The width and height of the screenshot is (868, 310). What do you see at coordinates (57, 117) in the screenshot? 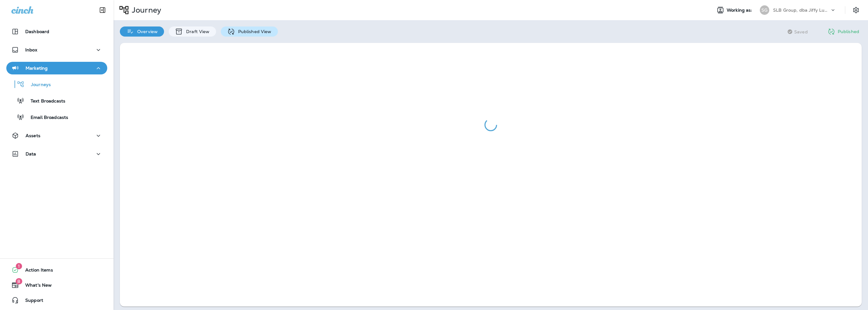
I see `button: Email Broadcasts` at bounding box center [57, 117].